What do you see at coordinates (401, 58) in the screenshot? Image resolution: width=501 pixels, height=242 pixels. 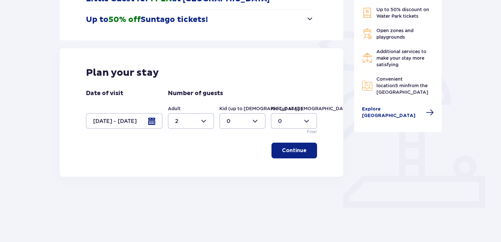 I see `span: Additional services to make your stay more satisfying` at bounding box center [401, 58].